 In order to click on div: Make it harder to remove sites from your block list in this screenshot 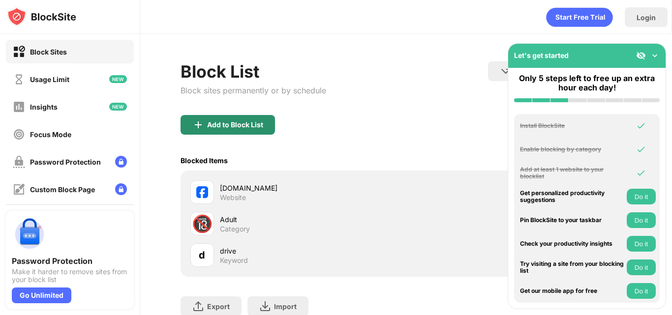, I will do `click(70, 276)`.